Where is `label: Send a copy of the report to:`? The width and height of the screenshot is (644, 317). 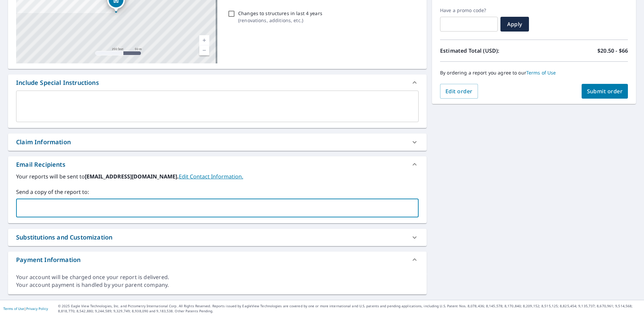 label: Send a copy of the report to: is located at coordinates (217, 191).